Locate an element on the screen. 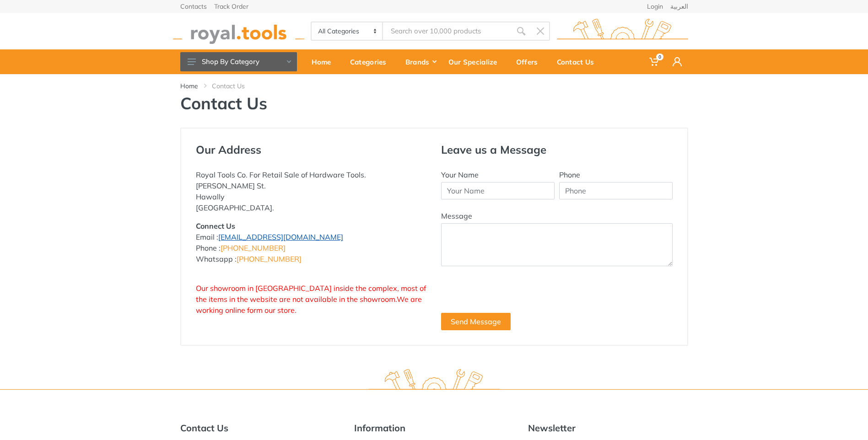 The height and width of the screenshot is (440, 868). a: العربية is located at coordinates (679, 7).